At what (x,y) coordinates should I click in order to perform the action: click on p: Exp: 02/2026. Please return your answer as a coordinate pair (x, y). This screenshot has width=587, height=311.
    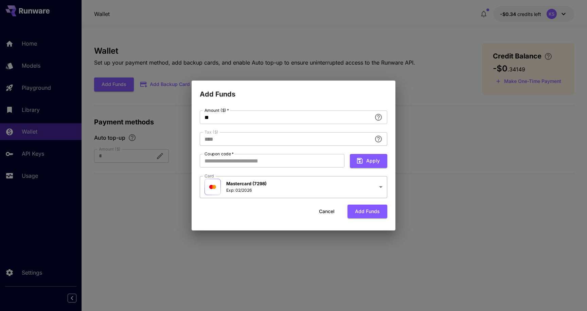
    Looking at the image, I should click on (246, 190).